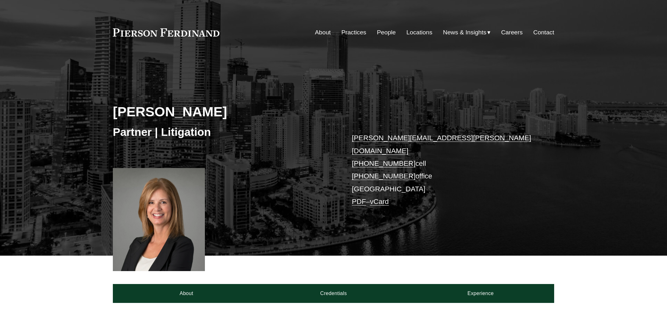 The image size is (667, 319). I want to click on a: Practices, so click(354, 32).